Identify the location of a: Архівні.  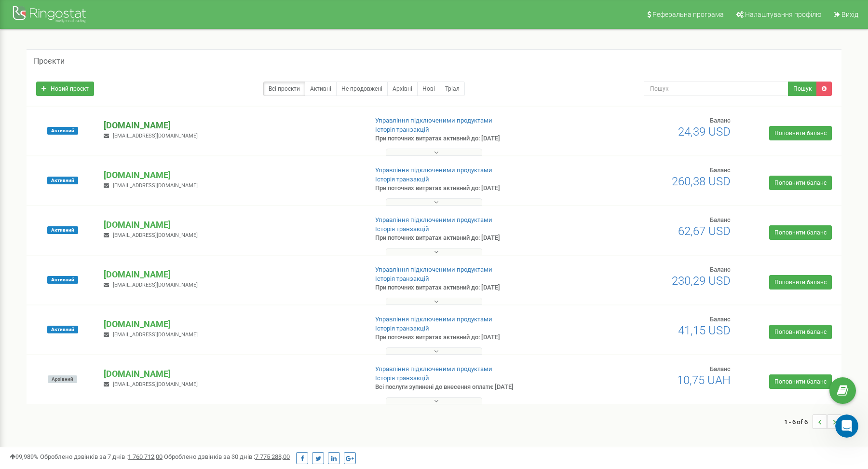
(402, 89).